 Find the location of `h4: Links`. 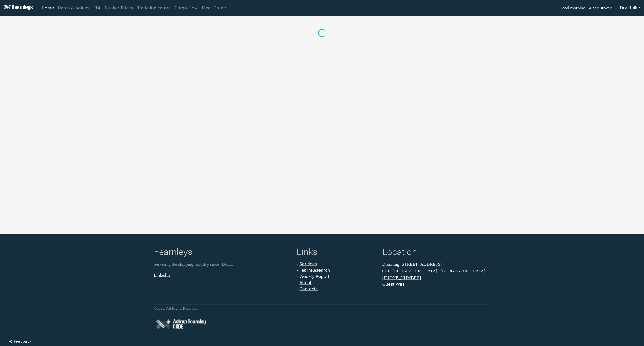

h4: Links is located at coordinates (336, 252).